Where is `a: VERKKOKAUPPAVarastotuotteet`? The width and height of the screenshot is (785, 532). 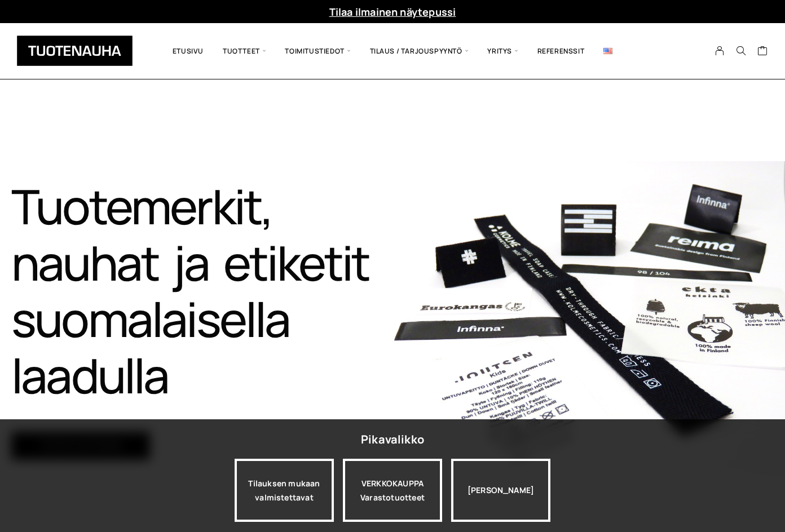 a: VERKKOKAUPPAVarastotuotteet is located at coordinates (392, 491).